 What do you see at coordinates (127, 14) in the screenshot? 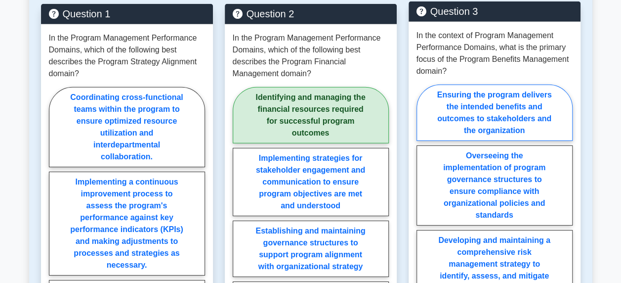
I see `h5: Question 1` at bounding box center [127, 14].